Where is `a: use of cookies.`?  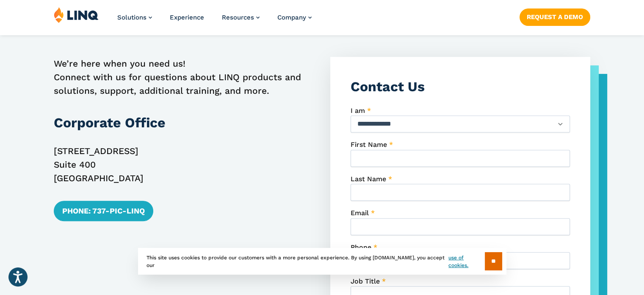
a: use of cookies. is located at coordinates (466, 262).